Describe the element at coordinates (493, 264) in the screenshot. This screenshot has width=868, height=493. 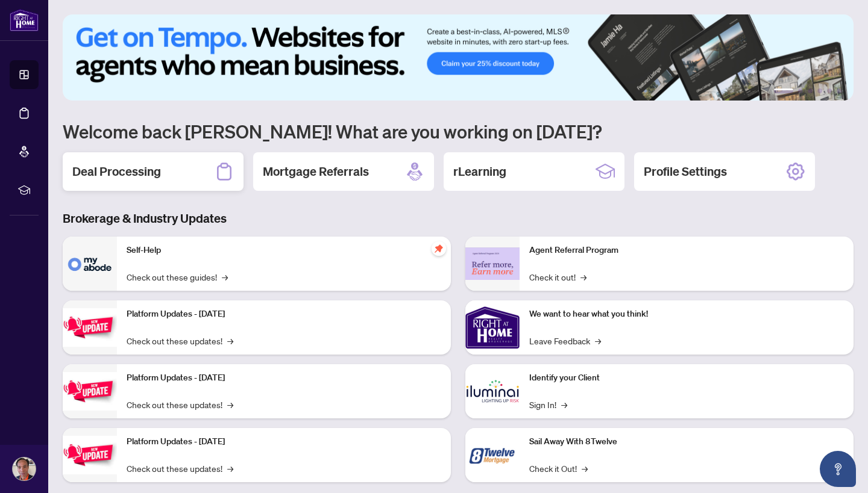
I see `img: Agent Referral Program` at that location.